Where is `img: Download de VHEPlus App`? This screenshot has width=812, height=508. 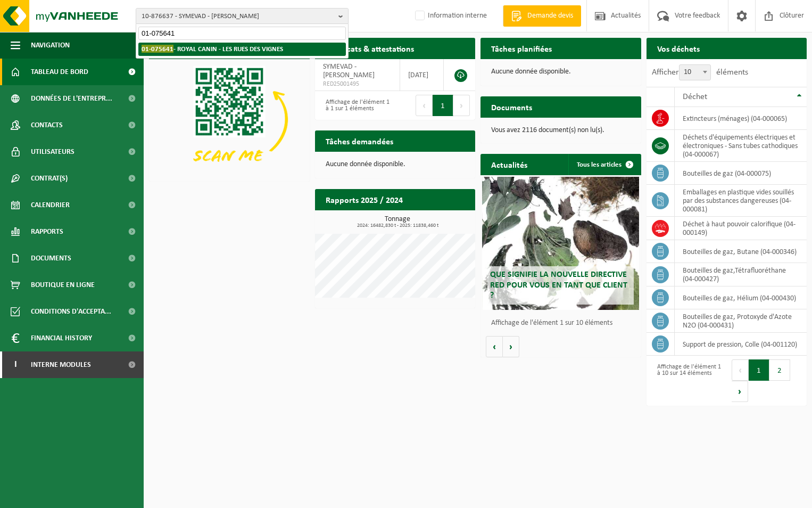
img: Download de VHEPlus App is located at coordinates (229, 119).